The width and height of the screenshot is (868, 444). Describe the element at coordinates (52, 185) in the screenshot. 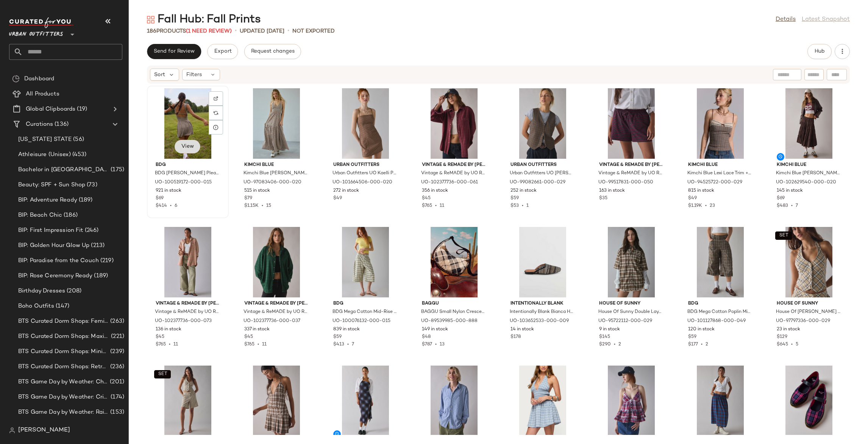

I see `span: Beauty: SPF + Sun Shop` at that location.